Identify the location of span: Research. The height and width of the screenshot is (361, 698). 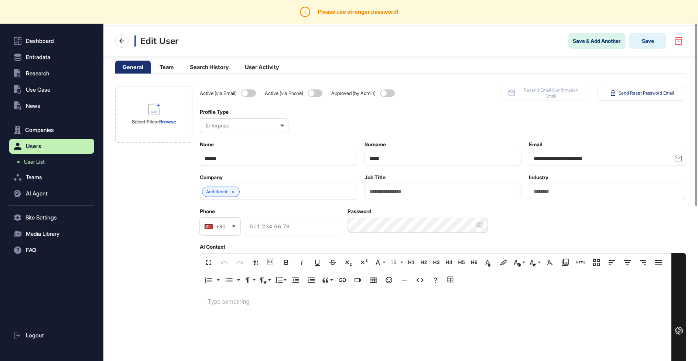
(38, 73).